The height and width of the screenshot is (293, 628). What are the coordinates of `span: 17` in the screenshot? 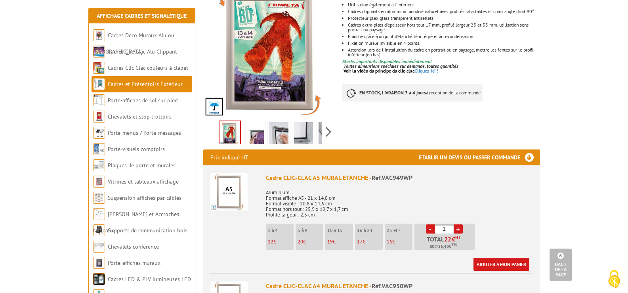 It's located at (360, 241).